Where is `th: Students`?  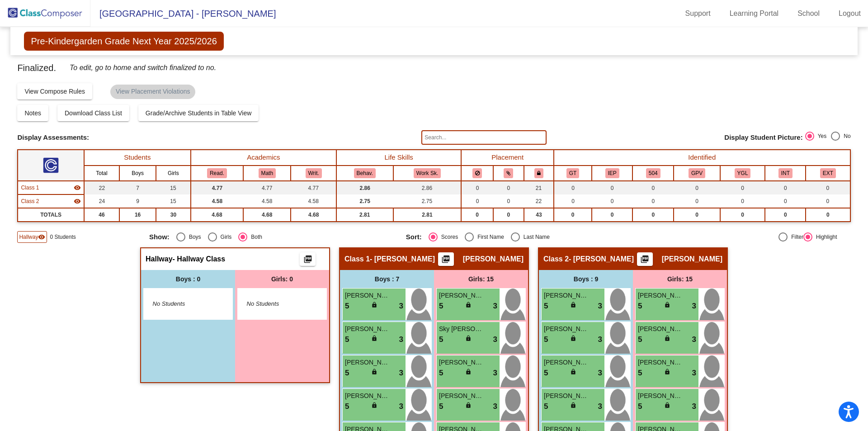 th: Students is located at coordinates (138, 158).